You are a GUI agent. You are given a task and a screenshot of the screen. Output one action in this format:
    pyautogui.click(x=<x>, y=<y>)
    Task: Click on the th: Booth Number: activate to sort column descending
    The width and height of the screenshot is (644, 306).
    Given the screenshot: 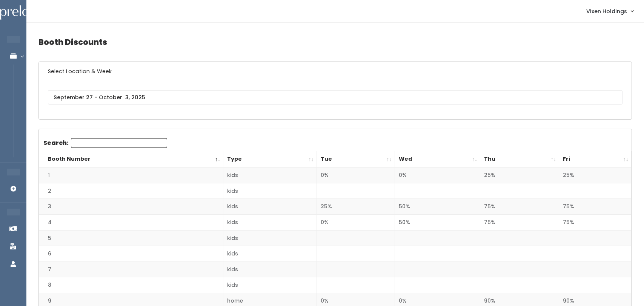 What is the action you would take?
    pyautogui.click(x=131, y=160)
    